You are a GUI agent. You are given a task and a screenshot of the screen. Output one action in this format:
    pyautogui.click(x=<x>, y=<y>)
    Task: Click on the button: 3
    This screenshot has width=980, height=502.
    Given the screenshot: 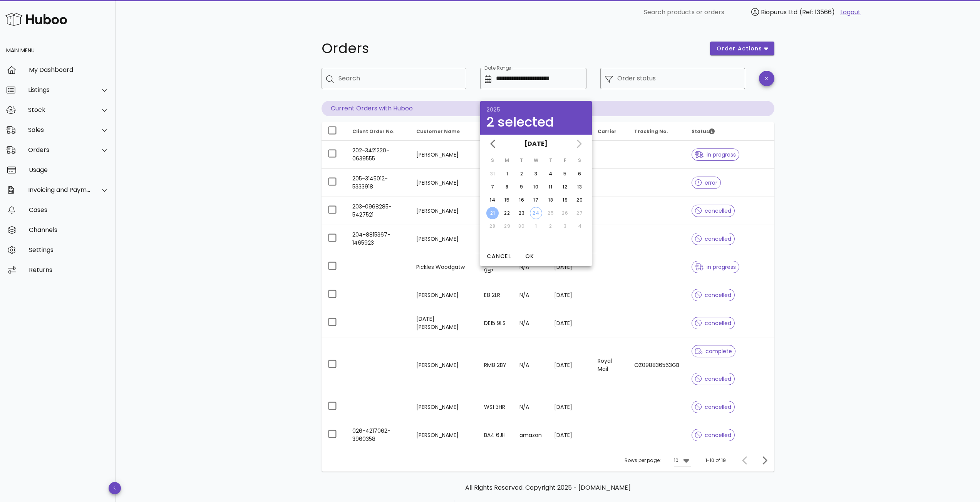 What is the action you would take?
    pyautogui.click(x=536, y=174)
    